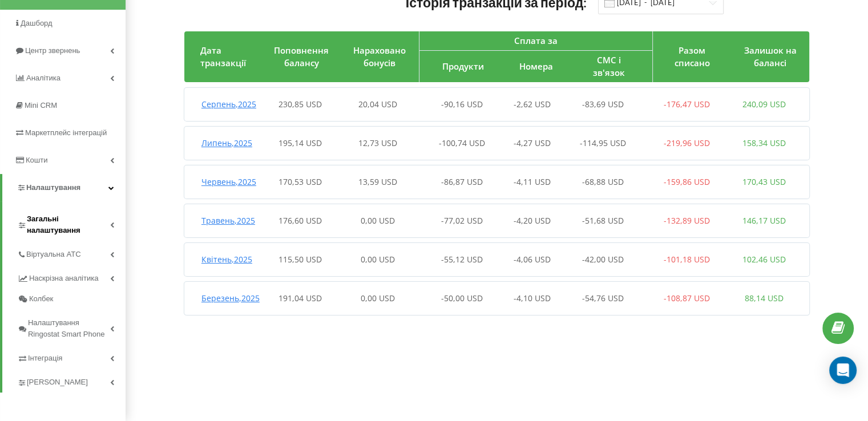 The height and width of the screenshot is (421, 868). Describe the element at coordinates (461, 259) in the screenshot. I see `span: -55,12 USD` at that location.